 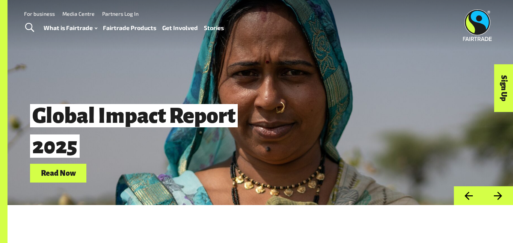 What do you see at coordinates (70, 28) in the screenshot?
I see `a: What is Fairtrade` at bounding box center [70, 28].